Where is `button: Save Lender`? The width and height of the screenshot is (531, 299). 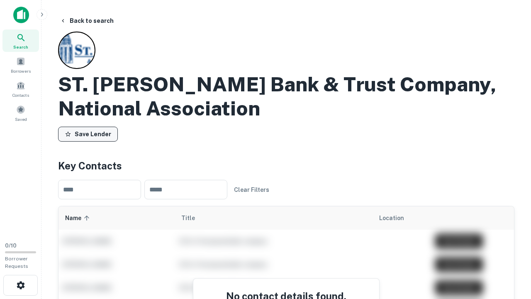
button: Save Lender is located at coordinates (88, 134).